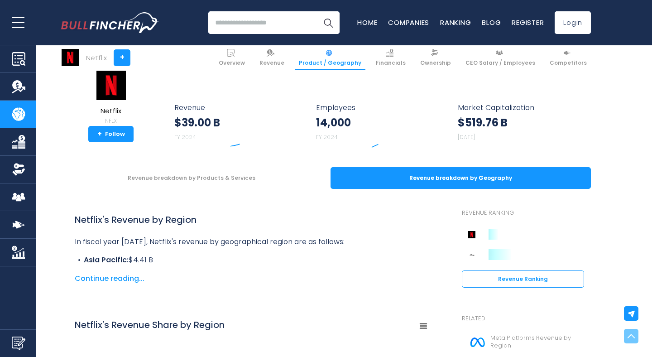 This screenshot has height=357, width=652. What do you see at coordinates (573, 23) in the screenshot?
I see `a: Login` at bounding box center [573, 23].